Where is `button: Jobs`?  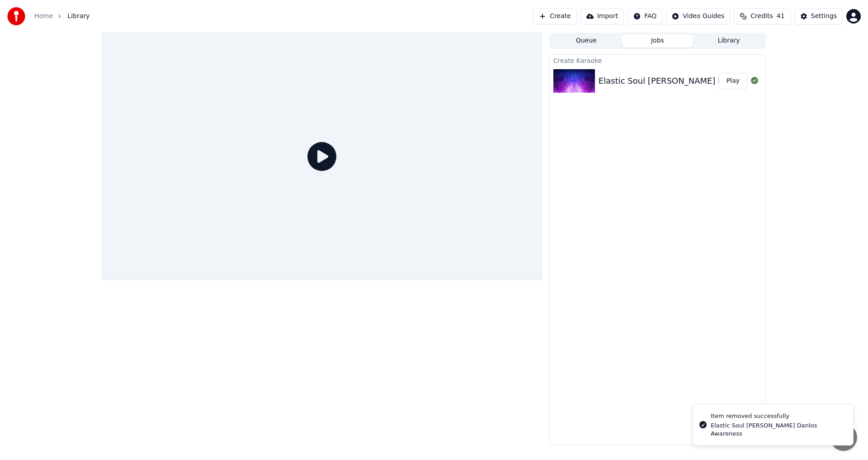
button: Jobs is located at coordinates (658, 40).